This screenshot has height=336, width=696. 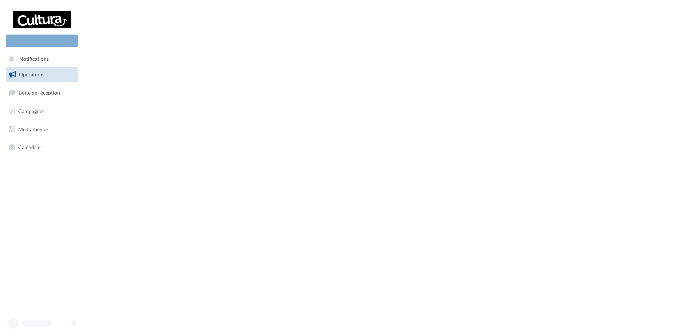 What do you see at coordinates (30, 147) in the screenshot?
I see `span: Calendrier` at bounding box center [30, 147].